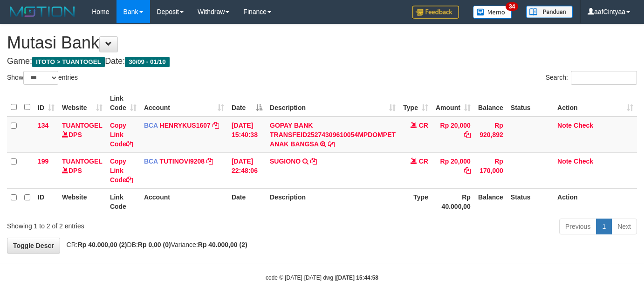 This screenshot has height=295, width=644. I want to click on strong: Rp 0,00 (0), so click(155, 245).